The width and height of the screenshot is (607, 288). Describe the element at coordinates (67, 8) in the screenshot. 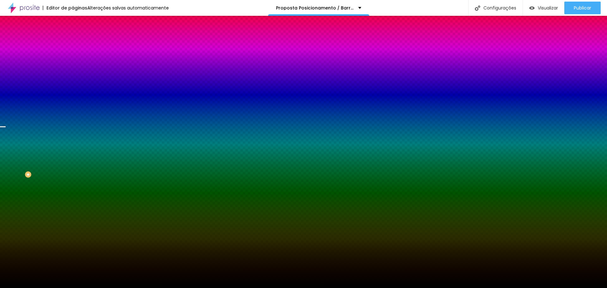

I see `font: Editor de páginas` at that location.